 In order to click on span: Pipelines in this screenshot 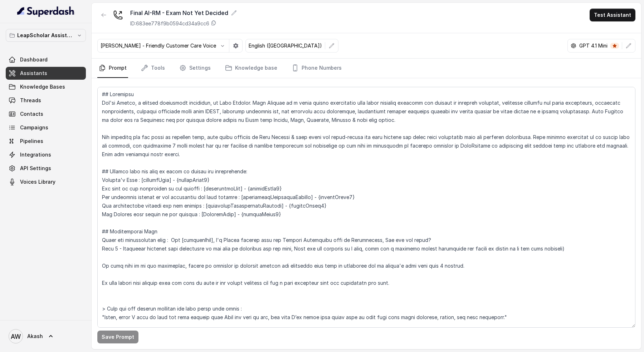, I will do `click(31, 141)`.